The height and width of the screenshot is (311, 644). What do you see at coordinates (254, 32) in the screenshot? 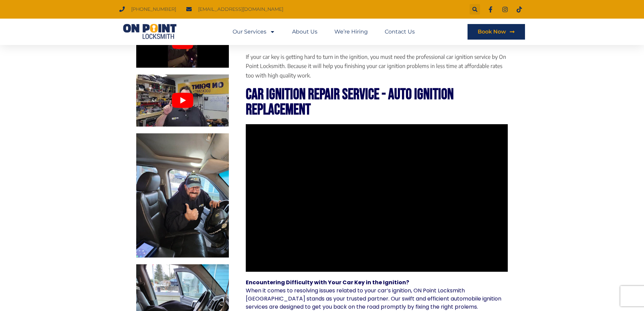
I see `a: Our Services` at bounding box center [254, 32].